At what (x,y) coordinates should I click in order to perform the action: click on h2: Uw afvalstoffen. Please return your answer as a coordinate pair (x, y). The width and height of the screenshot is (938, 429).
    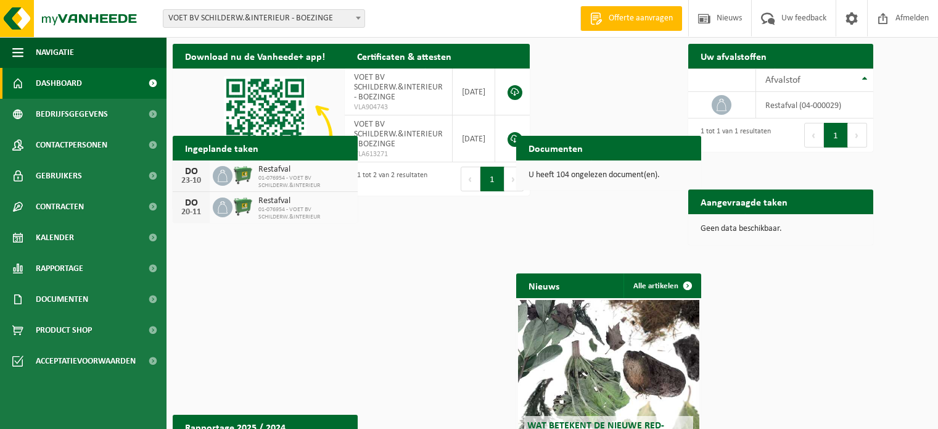
    Looking at the image, I should click on (733, 56).